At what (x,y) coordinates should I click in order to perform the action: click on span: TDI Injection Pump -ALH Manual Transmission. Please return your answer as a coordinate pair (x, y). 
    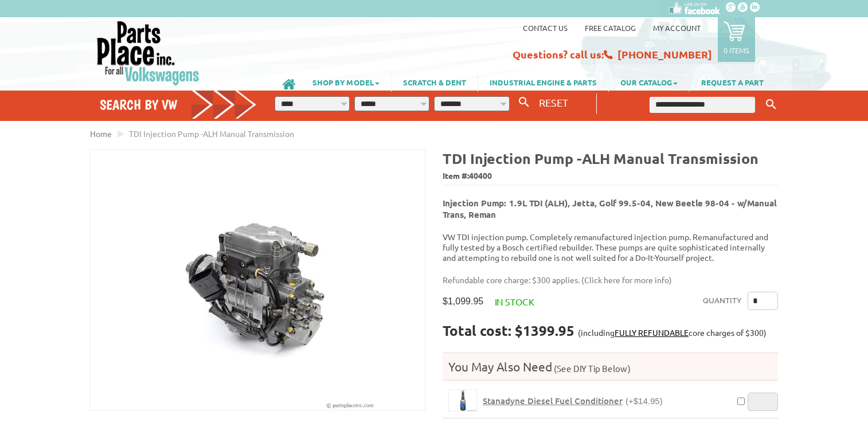
    Looking at the image, I should click on (212, 134).